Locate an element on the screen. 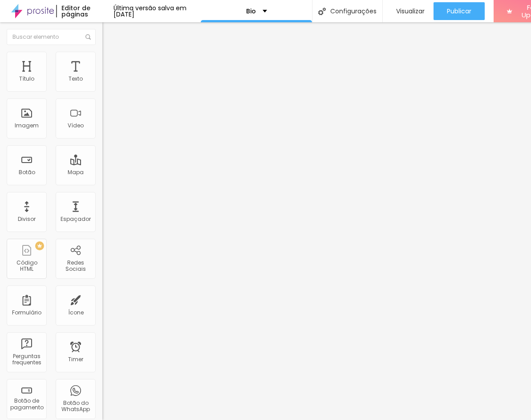 This screenshot has height=420, width=531. div: Editor de páginas is located at coordinates (85, 11).